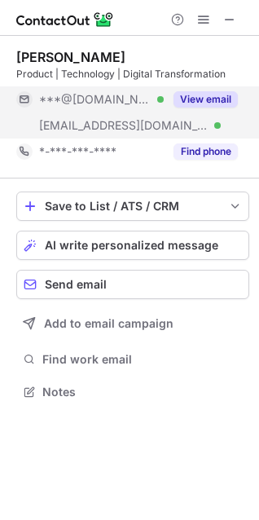 Image resolution: width=259 pixels, height=520 pixels. What do you see at coordinates (76, 285) in the screenshot?
I see `span: Send email` at bounding box center [76, 285].